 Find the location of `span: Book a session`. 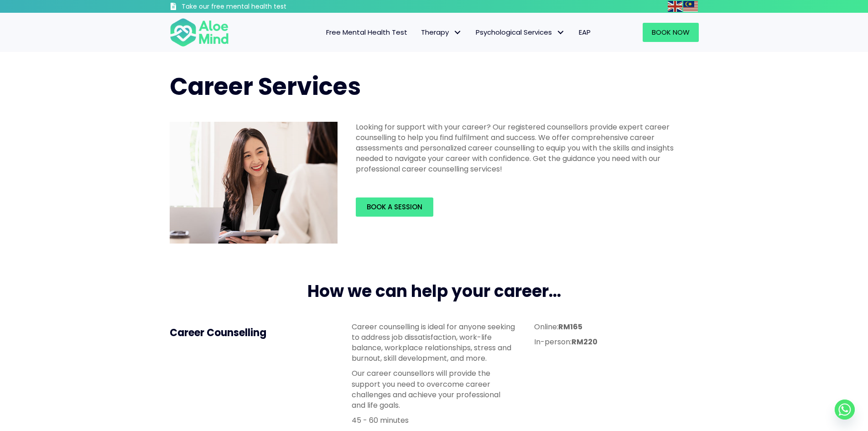

span: Book a session is located at coordinates (395, 207).